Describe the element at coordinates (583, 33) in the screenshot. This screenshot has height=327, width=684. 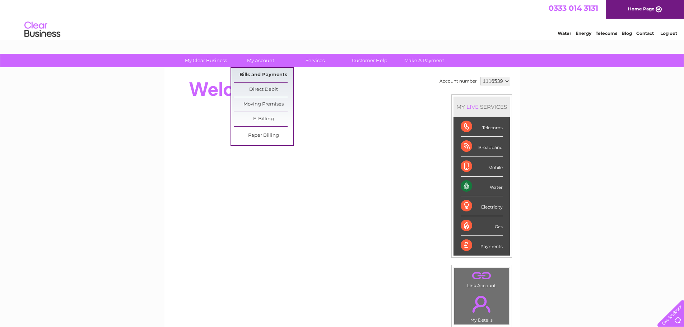
I see `a: Energy` at that location.